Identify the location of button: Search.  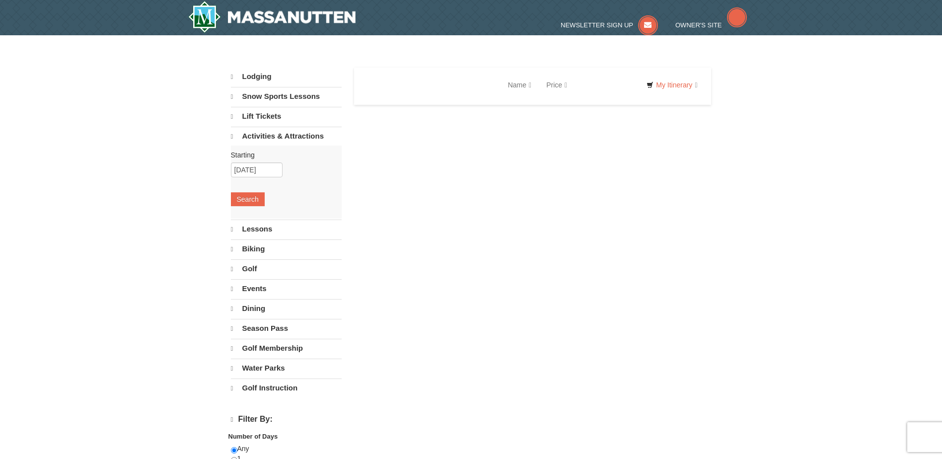
(248, 199).